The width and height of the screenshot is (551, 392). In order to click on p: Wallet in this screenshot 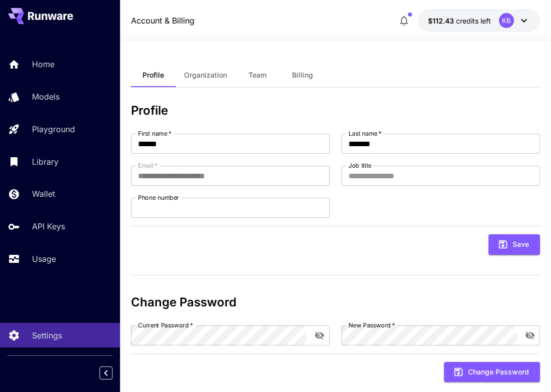, I will do `click(44, 194)`.